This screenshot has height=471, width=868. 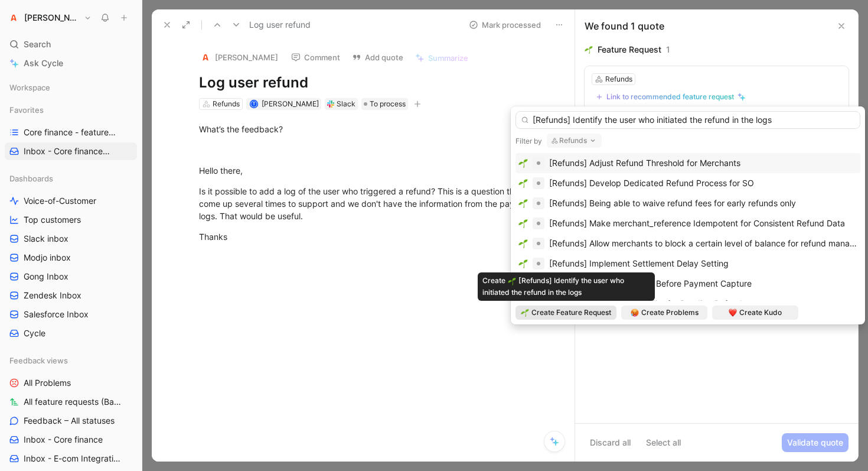 What do you see at coordinates (651, 283) in the screenshot?
I see `span: [Refunds] Prevent Refunds Before Payment Capture` at bounding box center [651, 283].